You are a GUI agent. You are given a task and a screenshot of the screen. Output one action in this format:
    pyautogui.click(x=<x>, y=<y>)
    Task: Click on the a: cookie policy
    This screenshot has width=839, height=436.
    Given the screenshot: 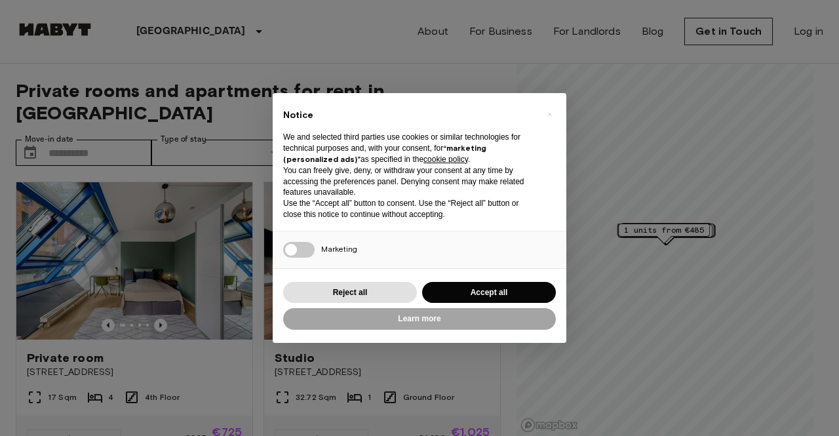 What is the action you would take?
    pyautogui.click(x=446, y=159)
    